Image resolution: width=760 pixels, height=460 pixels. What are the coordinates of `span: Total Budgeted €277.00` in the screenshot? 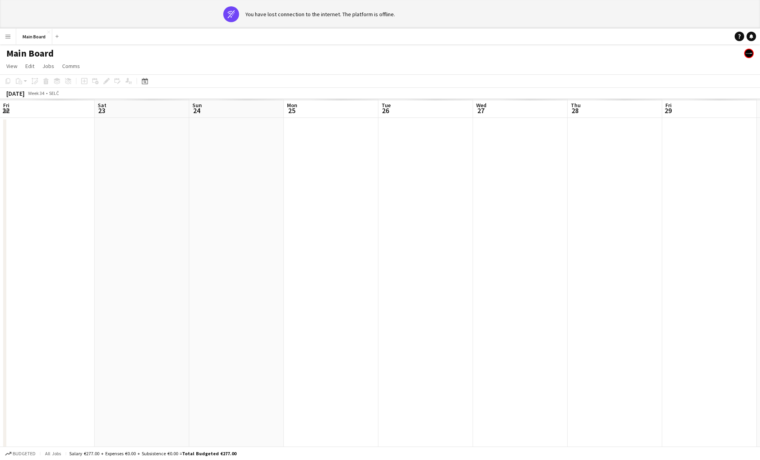 It's located at (209, 454).